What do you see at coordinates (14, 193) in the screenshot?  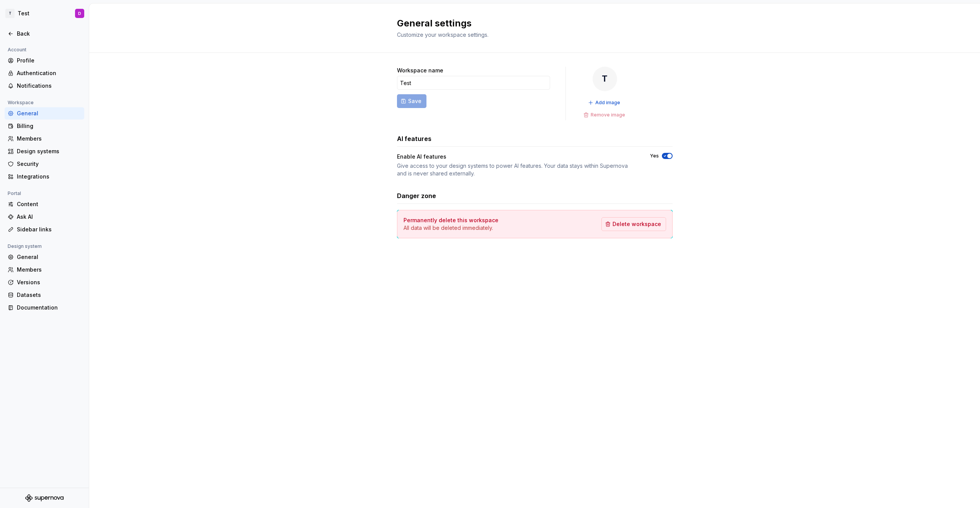 I see `div: Portal` at bounding box center [14, 193].